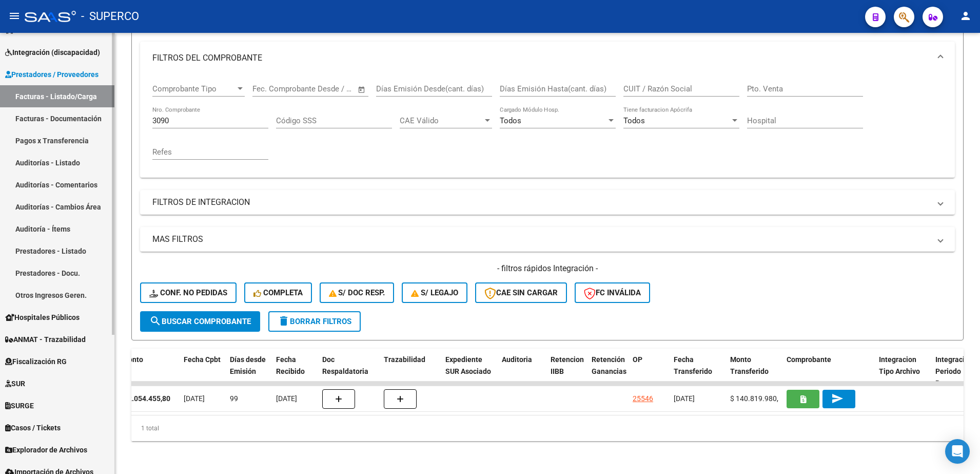  Describe the element at coordinates (345, 365) in the screenshot. I see `span: Doc Respaldatoria` at that location.